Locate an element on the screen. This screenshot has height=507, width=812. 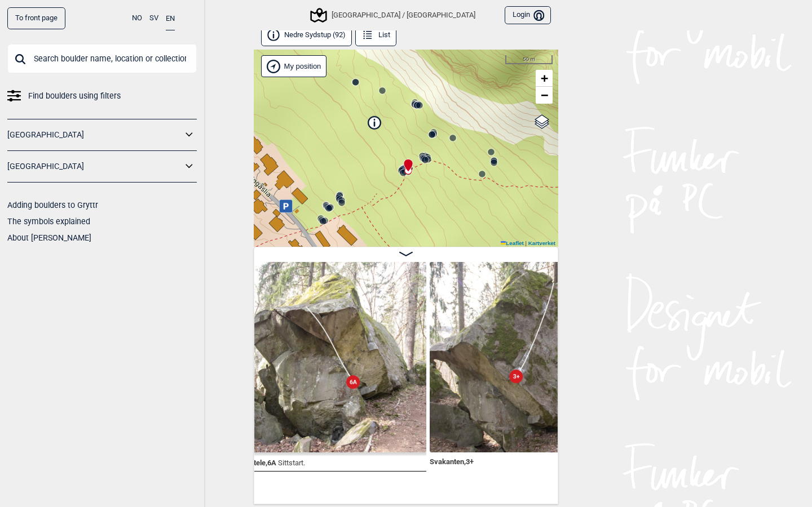
span: Manntele , 6A is located at coordinates (256, 461).